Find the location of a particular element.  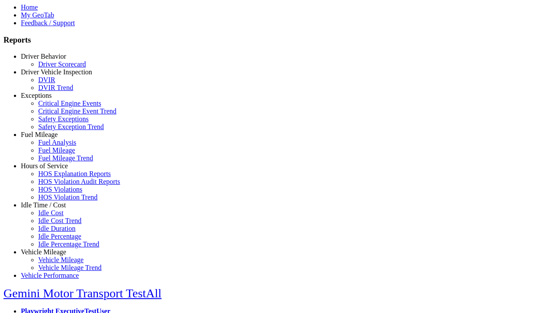

a: Idle Cost Trend is located at coordinates (60, 220).